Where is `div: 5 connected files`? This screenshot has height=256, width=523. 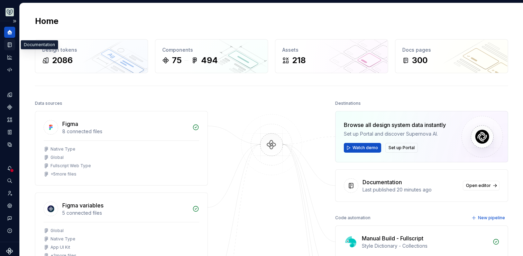
div: 5 connected files is located at coordinates (125, 213).